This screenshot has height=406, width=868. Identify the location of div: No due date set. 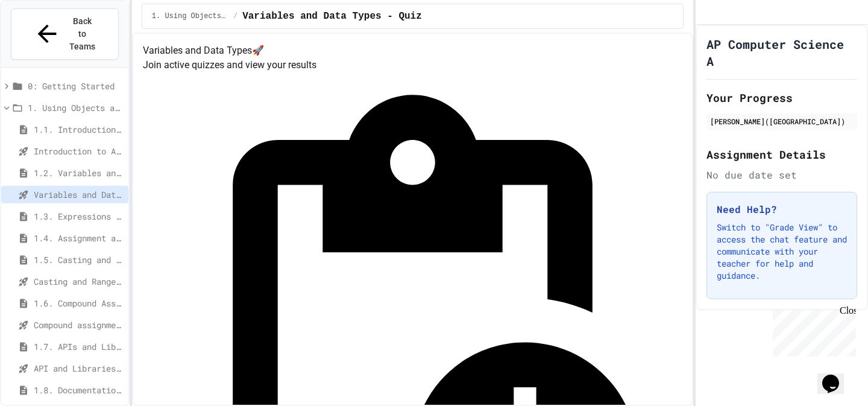
(782, 175).